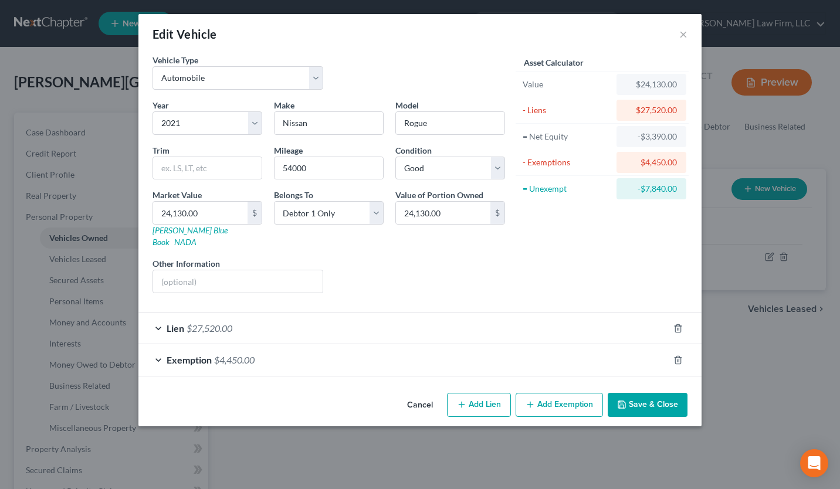 The height and width of the screenshot is (489, 840). What do you see at coordinates (651, 162) in the screenshot?
I see `div: $4,450.00` at bounding box center [651, 162].